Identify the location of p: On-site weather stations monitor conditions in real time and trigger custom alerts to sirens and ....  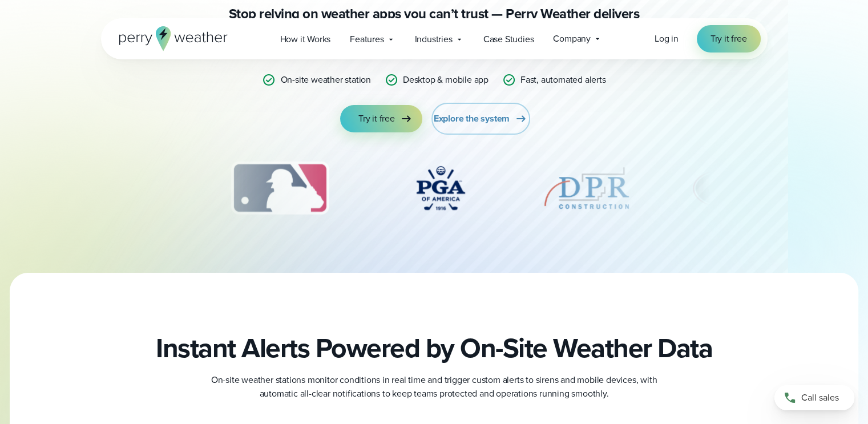
(434, 387).